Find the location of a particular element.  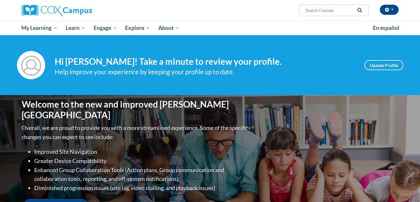

span: En español is located at coordinates (386, 28).